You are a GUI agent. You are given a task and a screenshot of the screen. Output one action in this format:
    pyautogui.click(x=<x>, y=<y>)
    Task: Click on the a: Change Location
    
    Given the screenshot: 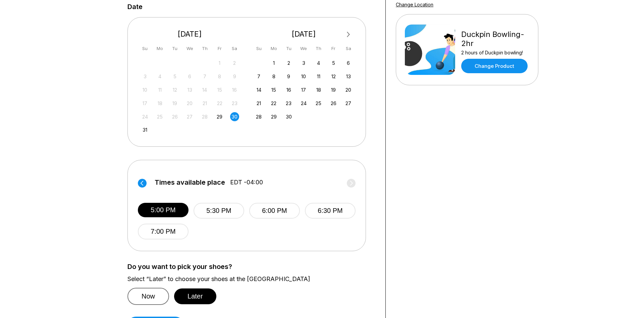 What is the action you would take?
    pyautogui.click(x=415, y=4)
    